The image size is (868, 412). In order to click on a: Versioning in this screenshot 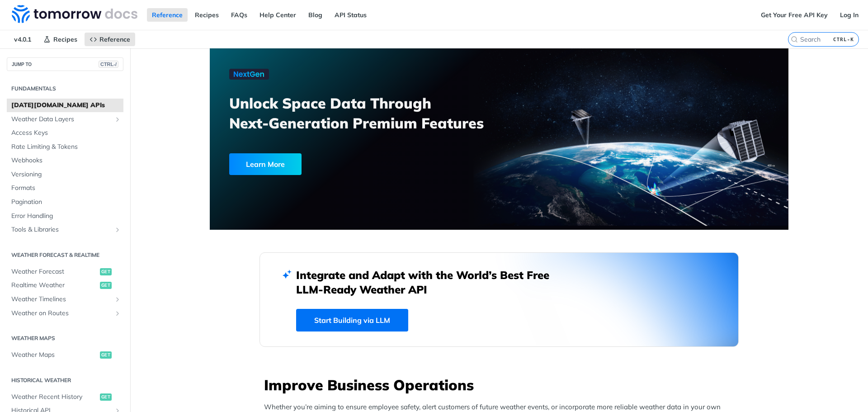, I will do `click(65, 175)`.